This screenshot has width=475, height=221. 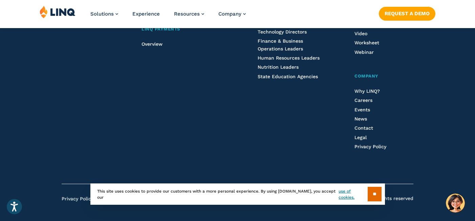 I want to click on a: Technology Directors, so click(x=282, y=32).